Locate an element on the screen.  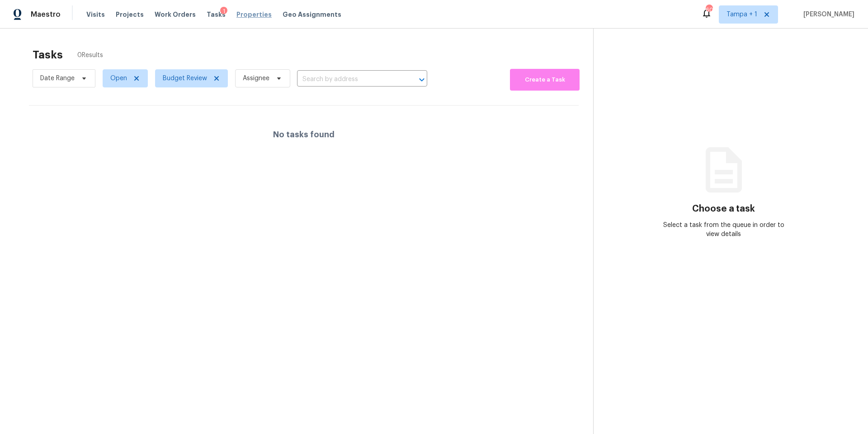
span: Properties is located at coordinates (255, 14).